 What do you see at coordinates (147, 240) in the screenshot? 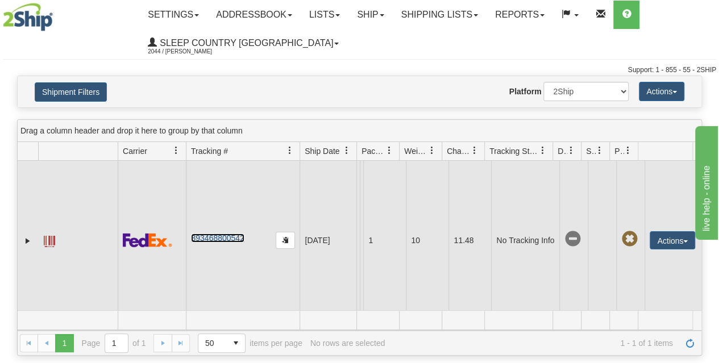
I see `img: 2 - FedEx Express®` at bounding box center [147, 240].